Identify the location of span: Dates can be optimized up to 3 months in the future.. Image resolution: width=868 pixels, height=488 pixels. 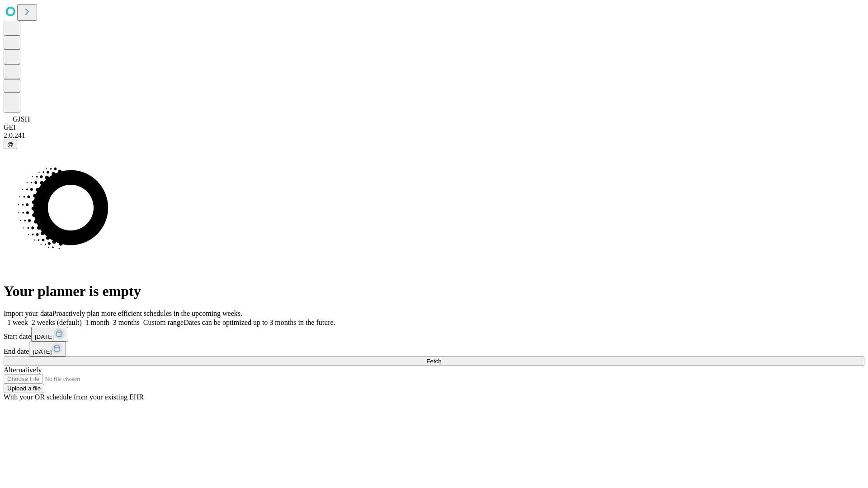
(259, 322).